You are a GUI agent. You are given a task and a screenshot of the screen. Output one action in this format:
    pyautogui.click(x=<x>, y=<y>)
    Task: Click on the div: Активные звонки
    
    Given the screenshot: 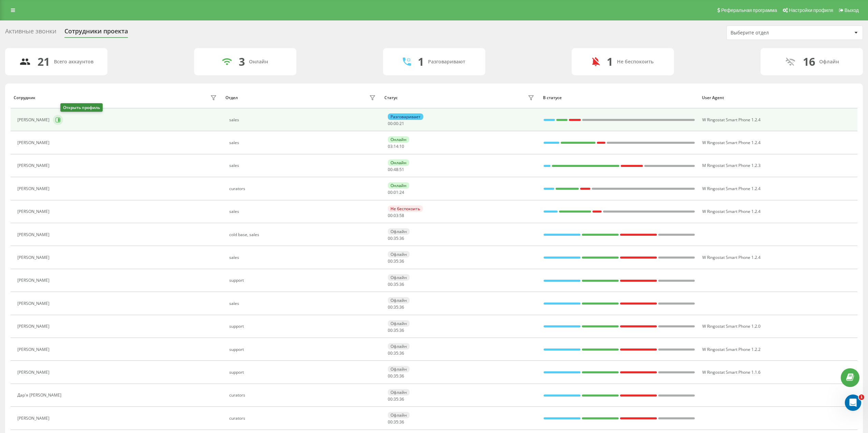 What is the action you would take?
    pyautogui.click(x=31, y=33)
    